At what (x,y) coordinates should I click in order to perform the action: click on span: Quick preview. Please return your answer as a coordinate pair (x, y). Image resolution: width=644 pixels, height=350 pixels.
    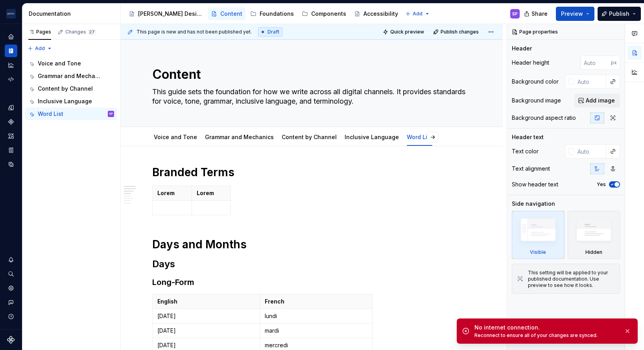
    Looking at the image, I should click on (407, 32).